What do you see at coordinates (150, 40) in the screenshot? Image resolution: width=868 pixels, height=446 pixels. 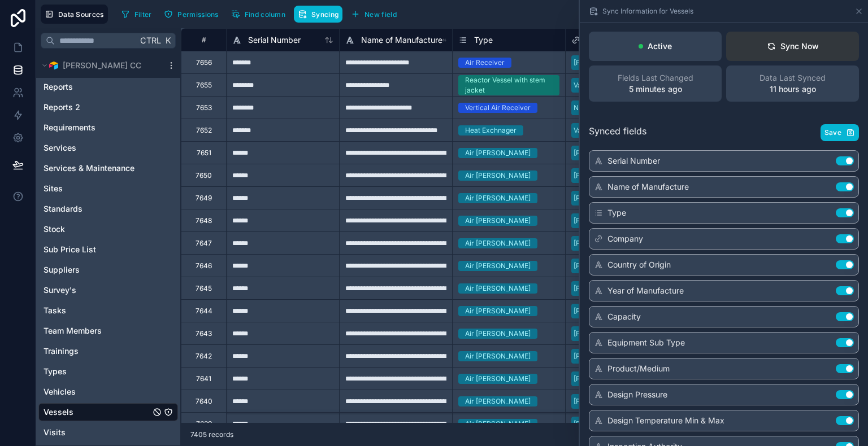 I see `span: Ctrl` at bounding box center [150, 40].